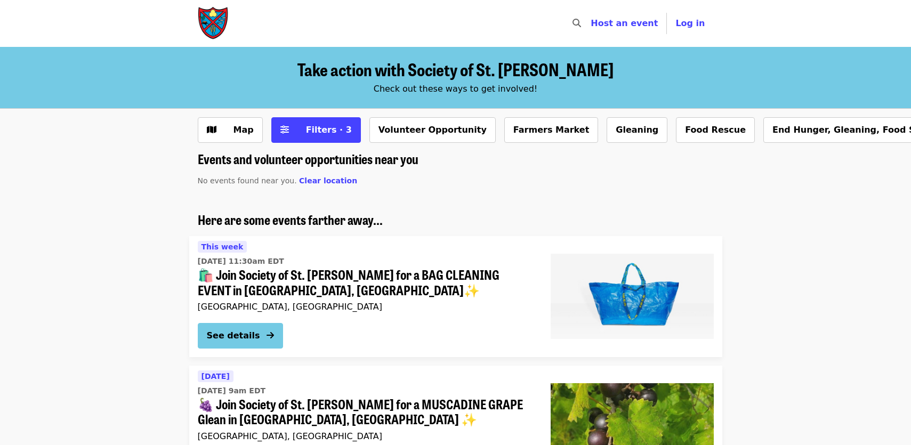 The height and width of the screenshot is (445, 911). What do you see at coordinates (328, 181) in the screenshot?
I see `button: Clear location` at bounding box center [328, 181].